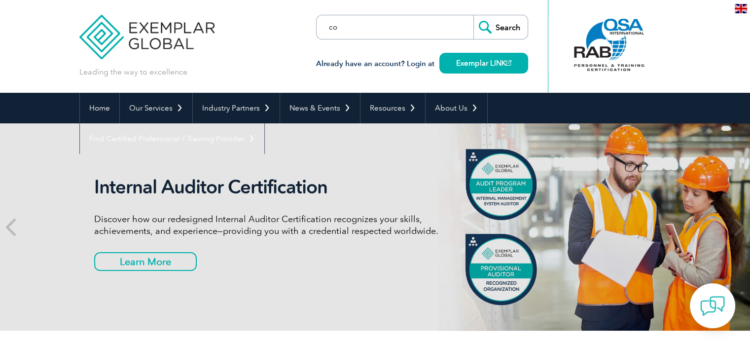 The height and width of the screenshot is (343, 750). What do you see at coordinates (172, 138) in the screenshot?
I see `a: Find Certified Professional / Training Provider` at bounding box center [172, 138].